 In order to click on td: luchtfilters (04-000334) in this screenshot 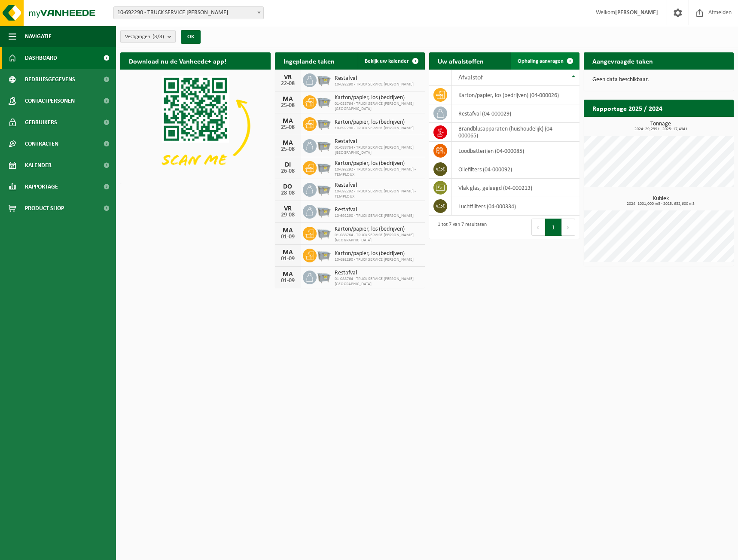, I will do `click(515, 206)`.